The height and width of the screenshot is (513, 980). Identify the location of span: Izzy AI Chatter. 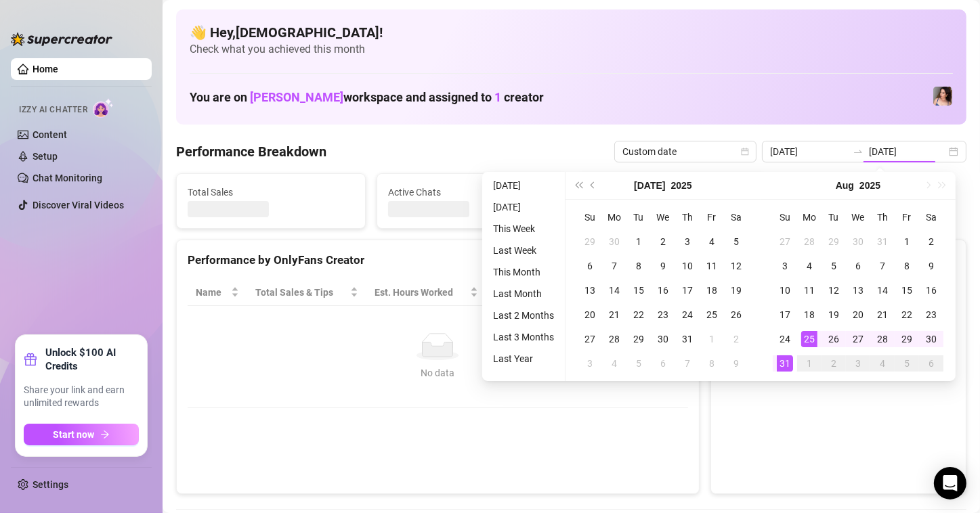
(53, 110).